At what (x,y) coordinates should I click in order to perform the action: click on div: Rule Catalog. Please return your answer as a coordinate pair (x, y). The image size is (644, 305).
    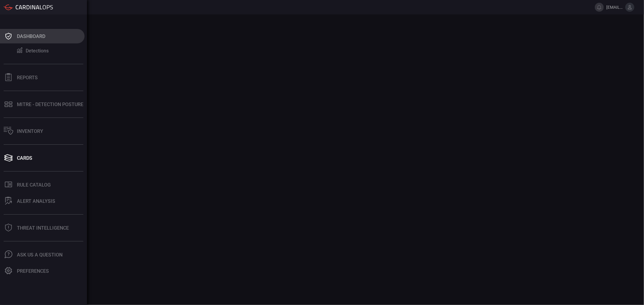
    Looking at the image, I should click on (34, 185).